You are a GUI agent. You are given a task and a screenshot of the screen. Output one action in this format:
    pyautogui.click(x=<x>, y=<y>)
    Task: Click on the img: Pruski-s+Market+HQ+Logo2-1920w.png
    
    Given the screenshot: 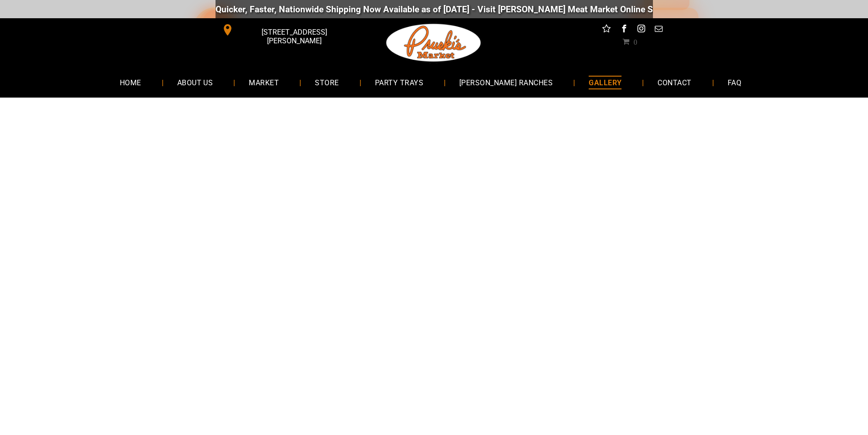 What is the action you would take?
    pyautogui.click(x=434, y=43)
    